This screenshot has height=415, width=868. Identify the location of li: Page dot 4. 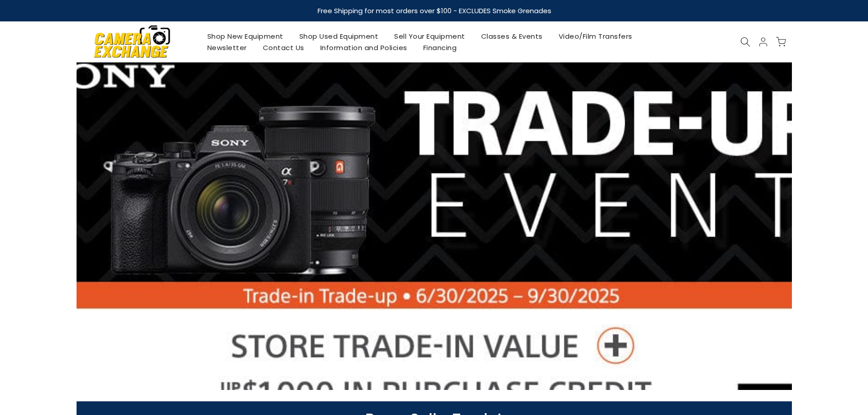
(439, 377).